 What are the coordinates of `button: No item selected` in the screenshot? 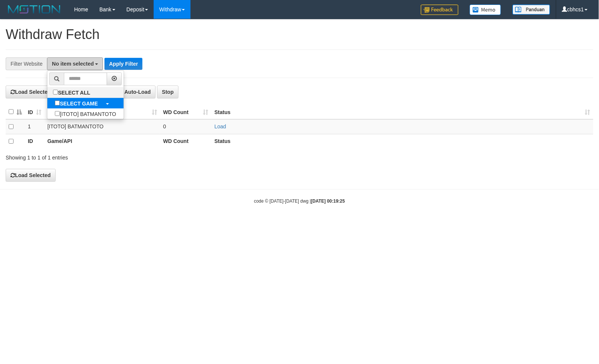 It's located at (75, 64).